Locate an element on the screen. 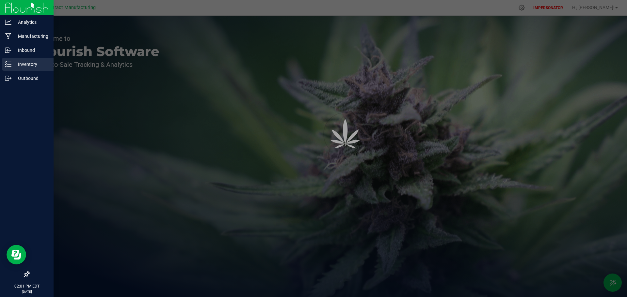 Image resolution: width=627 pixels, height=297 pixels. p: Analytics is located at coordinates (31, 22).